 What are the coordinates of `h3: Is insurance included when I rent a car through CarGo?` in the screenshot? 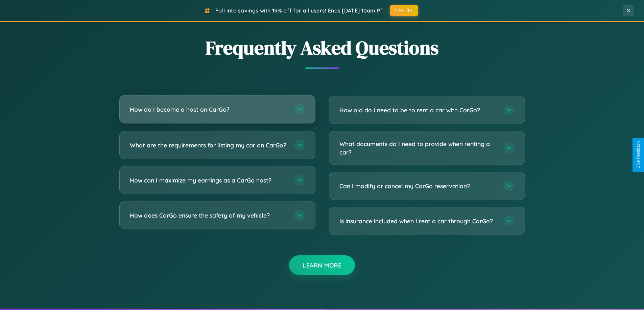 It's located at (418, 221).